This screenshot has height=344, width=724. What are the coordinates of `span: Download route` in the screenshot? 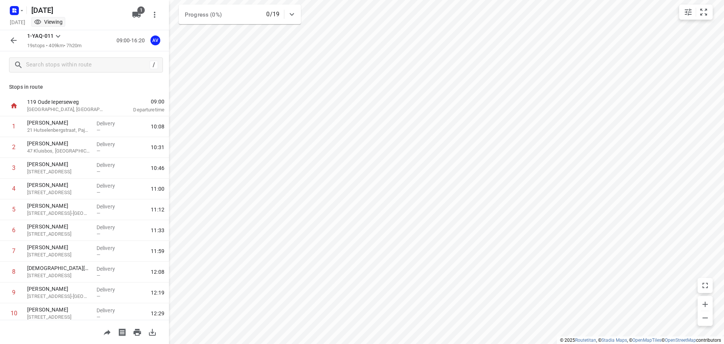 It's located at (152, 331).